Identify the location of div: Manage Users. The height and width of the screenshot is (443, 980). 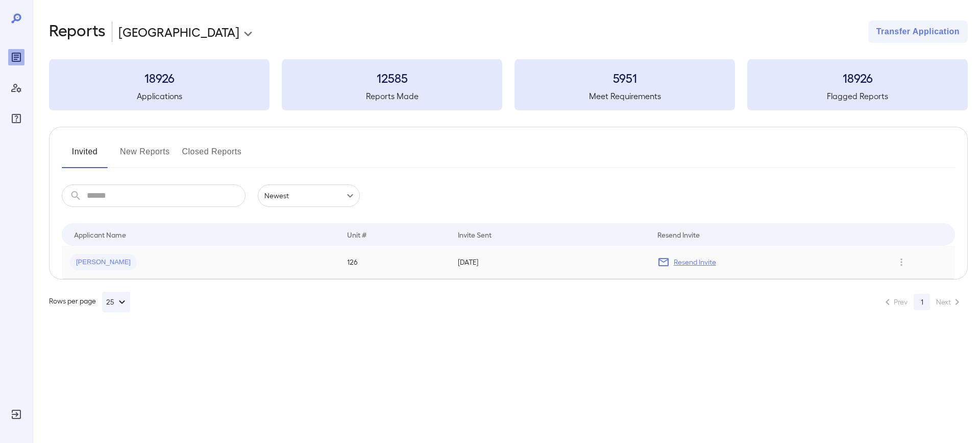
(16, 88).